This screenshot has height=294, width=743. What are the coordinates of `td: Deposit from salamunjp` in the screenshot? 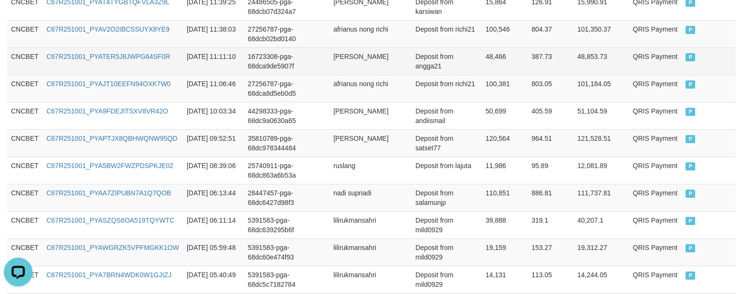 It's located at (447, 197).